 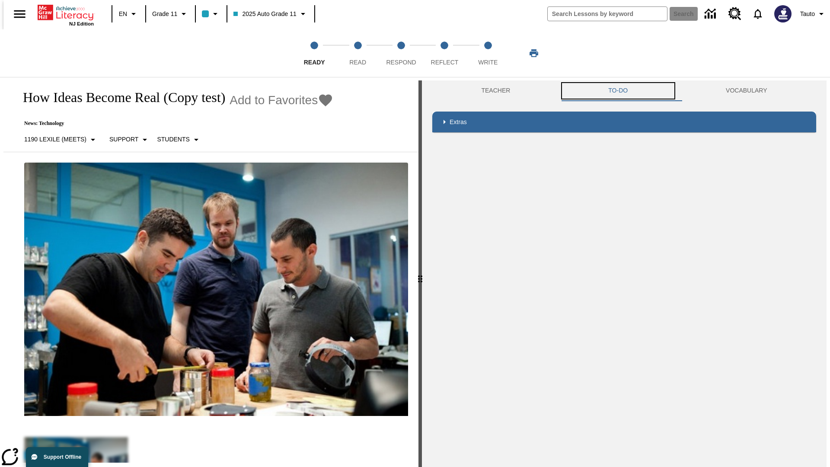 I want to click on button: Ready step 1 of 5, so click(x=314, y=53).